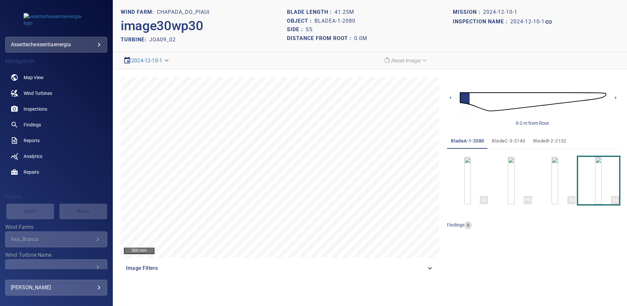  Describe the element at coordinates (52, 239) in the screenshot. I see `div: Asa_Branca` at that location.